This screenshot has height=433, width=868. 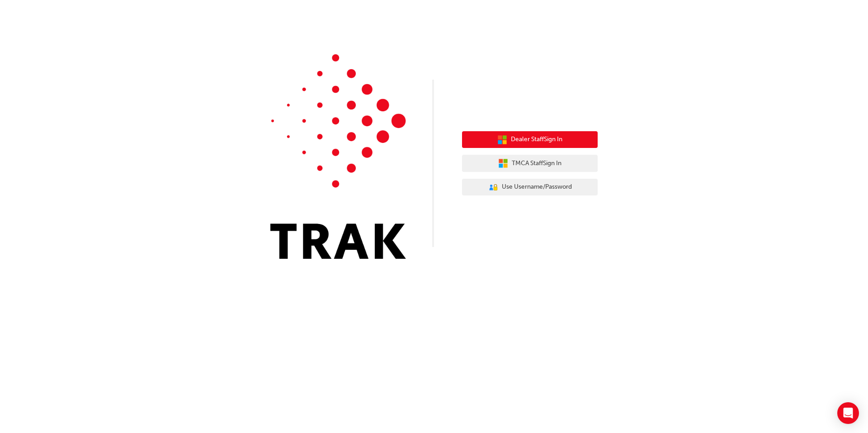 What do you see at coordinates (338, 157) in the screenshot?
I see `img: Trak` at bounding box center [338, 157].